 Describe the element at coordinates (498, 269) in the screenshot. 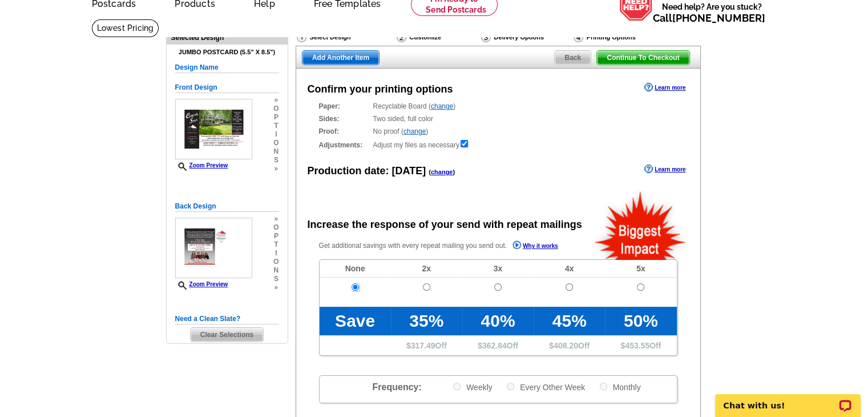

I see `td: 3x` at that location.